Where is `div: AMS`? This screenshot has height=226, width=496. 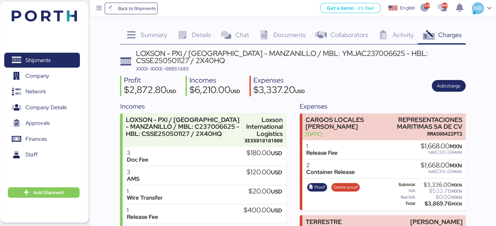
div: AMS is located at coordinates (133, 179).